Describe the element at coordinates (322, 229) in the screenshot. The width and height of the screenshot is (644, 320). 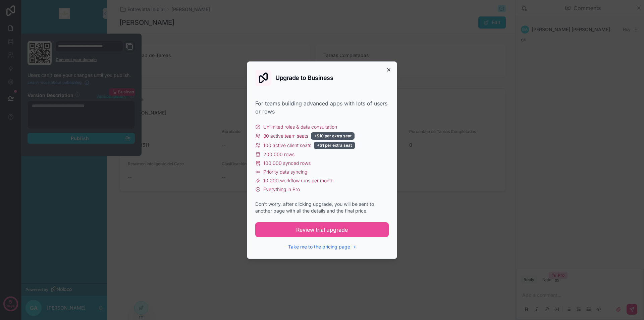
I see `button: Review trial upgrade` at that location.